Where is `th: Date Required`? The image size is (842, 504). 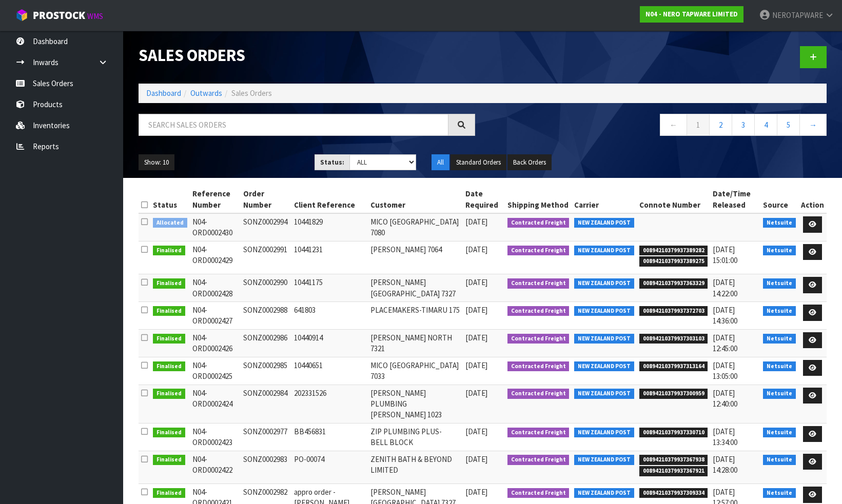 th: Date Required is located at coordinates (483, 199).